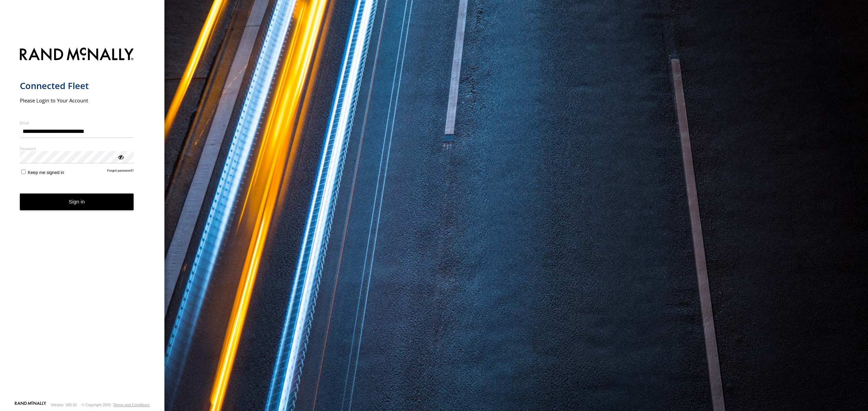  I want to click on label: Password, so click(76, 148).